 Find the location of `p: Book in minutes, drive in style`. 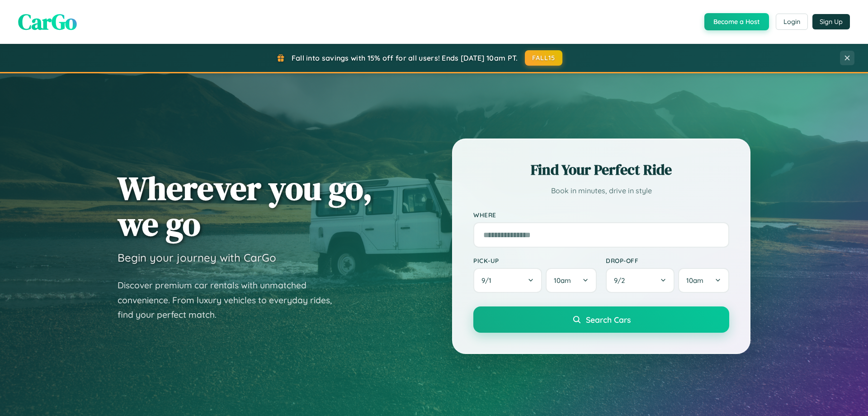

p: Book in minutes, drive in style is located at coordinates (601, 190).